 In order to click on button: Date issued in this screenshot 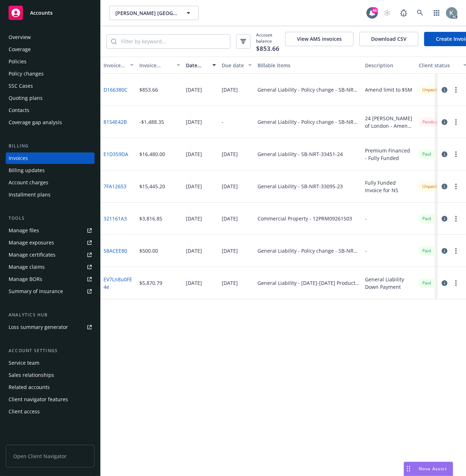, I will do `click(201, 65)`.